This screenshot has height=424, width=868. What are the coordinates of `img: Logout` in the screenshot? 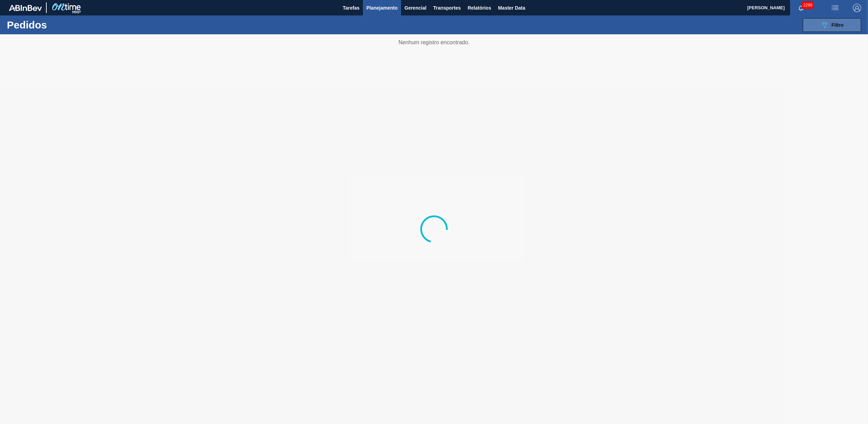 It's located at (857, 7).